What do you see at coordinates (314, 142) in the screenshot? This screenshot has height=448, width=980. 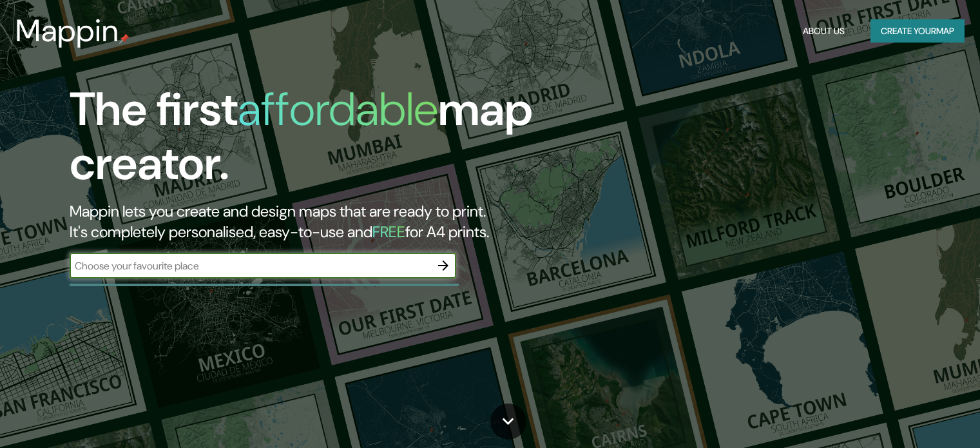 I see `h1: The first map creator.` at bounding box center [314, 142].